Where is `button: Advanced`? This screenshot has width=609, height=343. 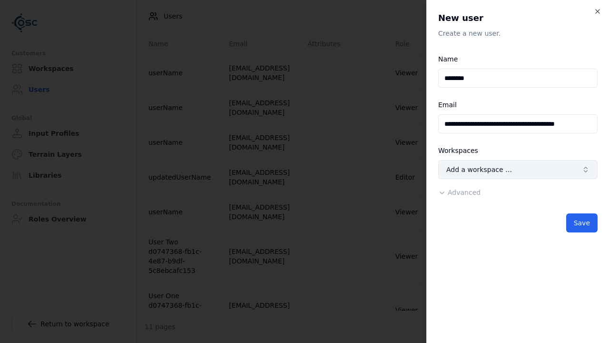
button: Advanced is located at coordinates (459, 192).